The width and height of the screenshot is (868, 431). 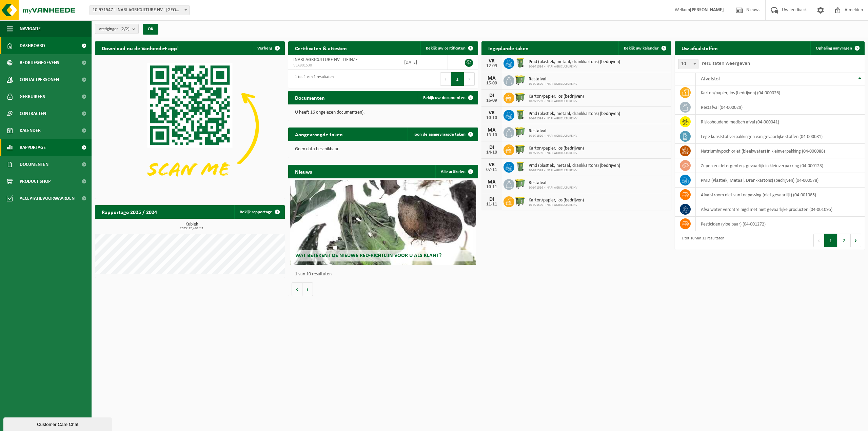 What do you see at coordinates (312, 79) in the screenshot?
I see `div: 1 tot 1 van 1 resultaten` at bounding box center [312, 79].